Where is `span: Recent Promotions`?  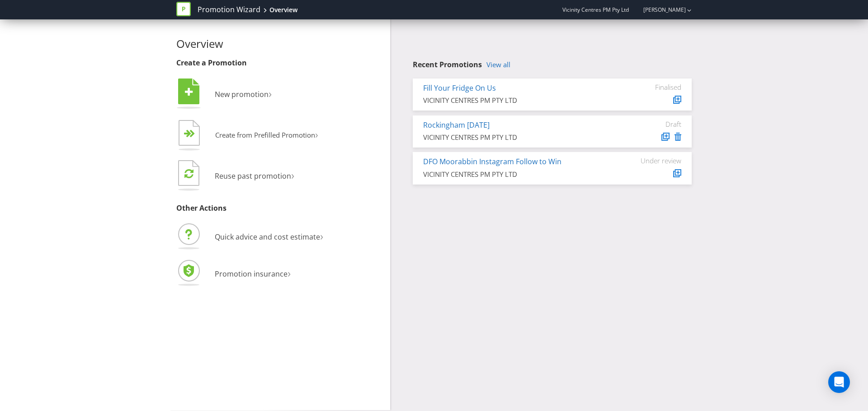 span: Recent Promotions is located at coordinates (447, 65).